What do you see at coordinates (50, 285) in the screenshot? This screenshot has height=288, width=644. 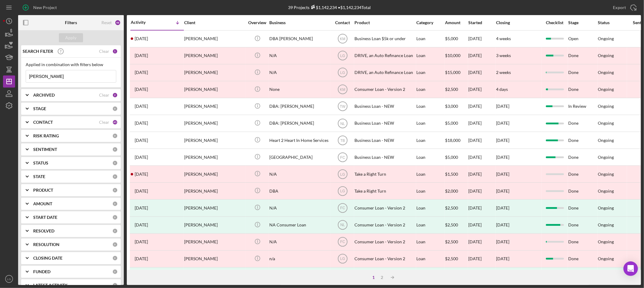 I see `b: LATEST ACTIVITY` at bounding box center [50, 285].